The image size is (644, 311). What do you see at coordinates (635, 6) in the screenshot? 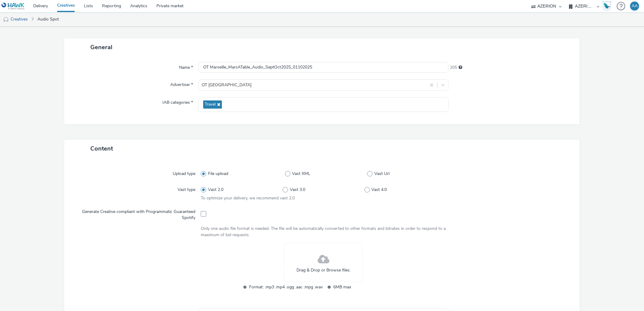
I see `div: AA` at bounding box center [635, 6].